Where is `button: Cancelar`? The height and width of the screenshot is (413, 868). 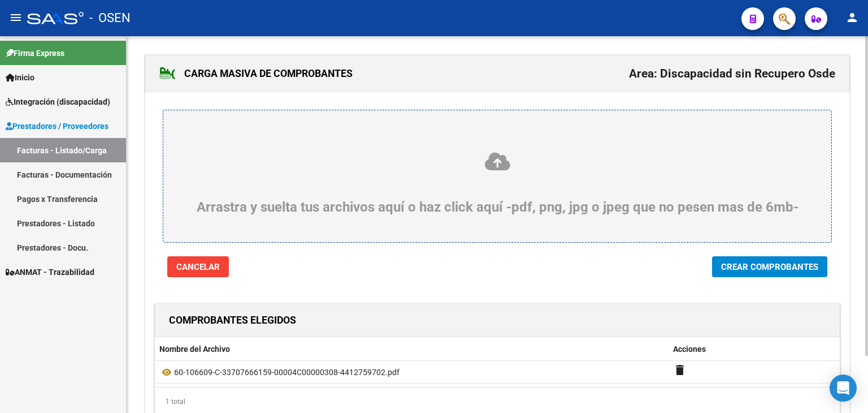
button: Cancelar is located at coordinates (198, 266).